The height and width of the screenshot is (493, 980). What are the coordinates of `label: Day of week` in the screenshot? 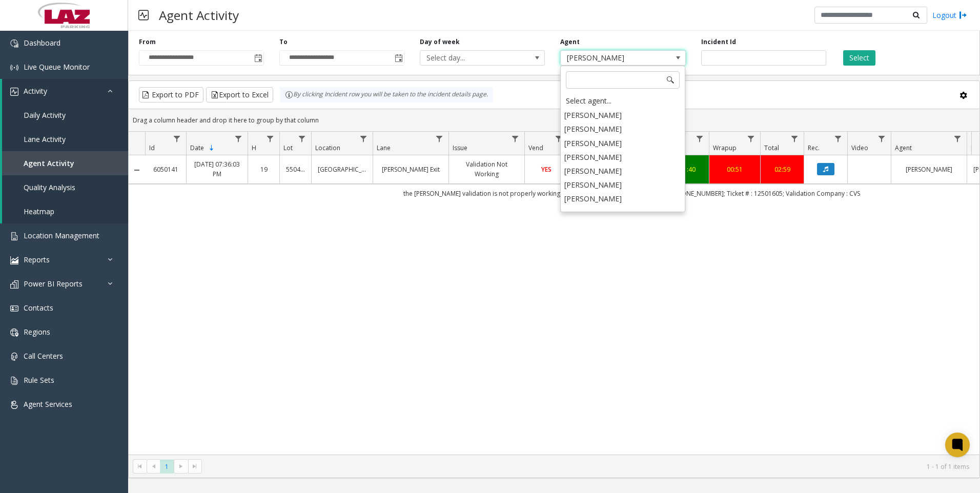 It's located at (439, 42).